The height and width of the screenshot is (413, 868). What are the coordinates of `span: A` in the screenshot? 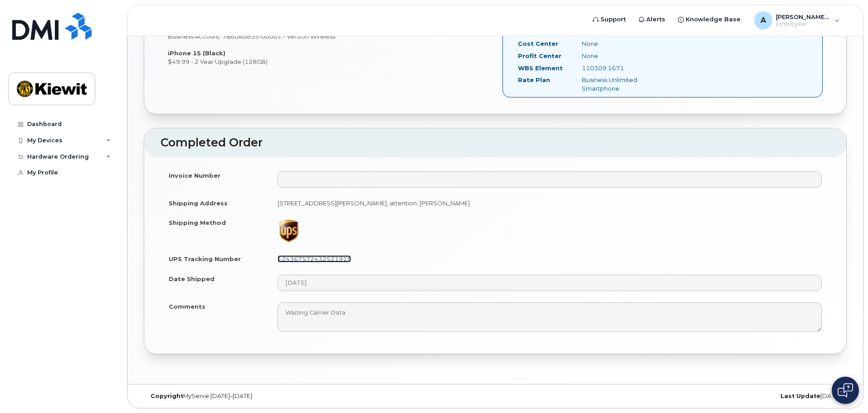 It's located at (764, 21).